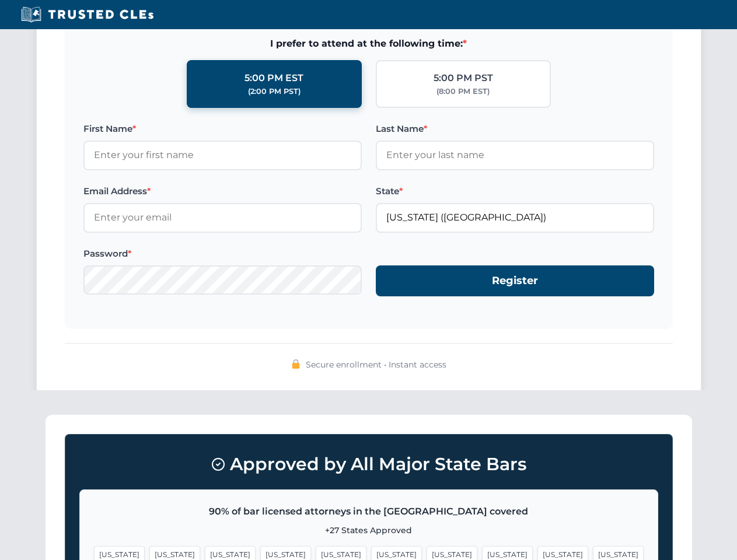  What do you see at coordinates (275, 92) in the screenshot?
I see `div: (2:00 PM PST)` at bounding box center [275, 92].